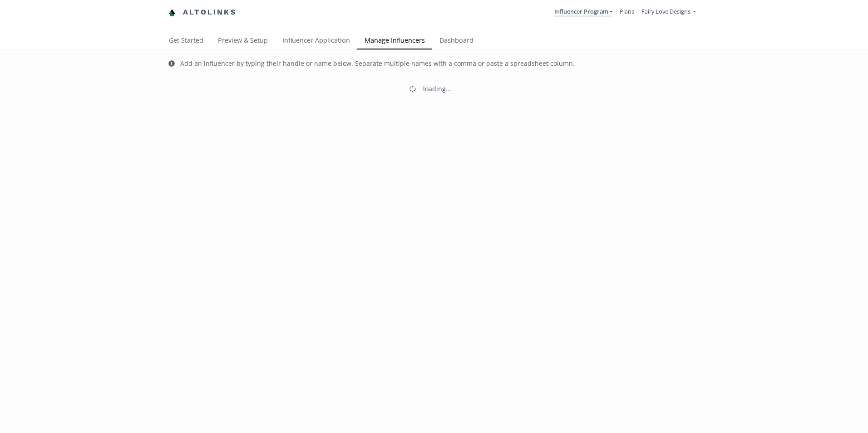 The width and height of the screenshot is (868, 433). What do you see at coordinates (243, 41) in the screenshot?
I see `a: Preview & Setup` at bounding box center [243, 41].